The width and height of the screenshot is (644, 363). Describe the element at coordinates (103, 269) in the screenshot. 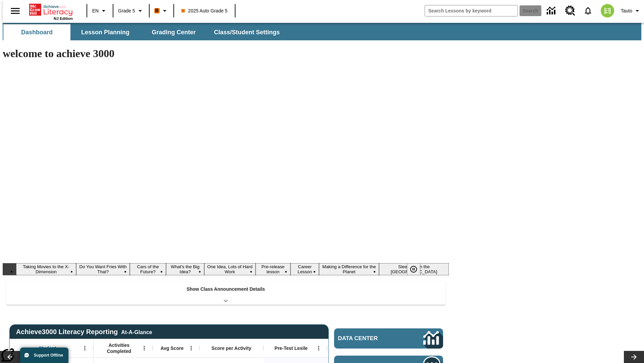

I see `button: Slide 2 Do You Want Fries With That?` at that location.